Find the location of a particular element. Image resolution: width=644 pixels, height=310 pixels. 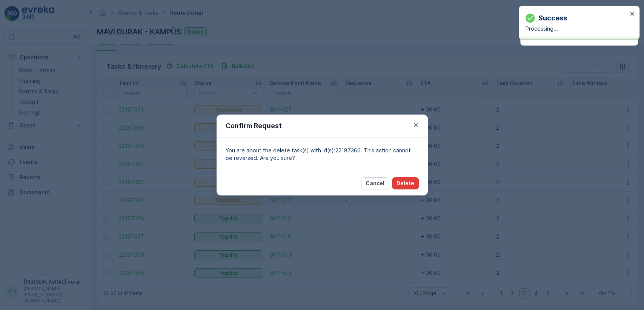

p: Confirm Request is located at coordinates (253, 126).